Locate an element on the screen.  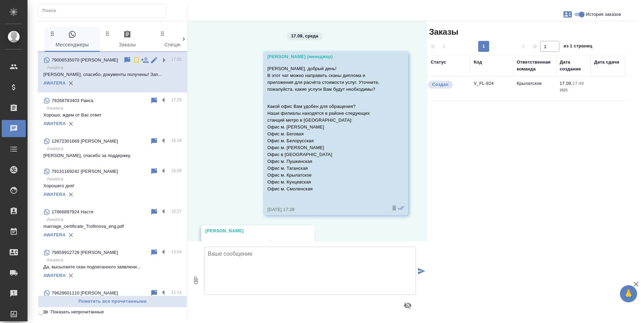
p: 17:49 is located at coordinates (578, 83).